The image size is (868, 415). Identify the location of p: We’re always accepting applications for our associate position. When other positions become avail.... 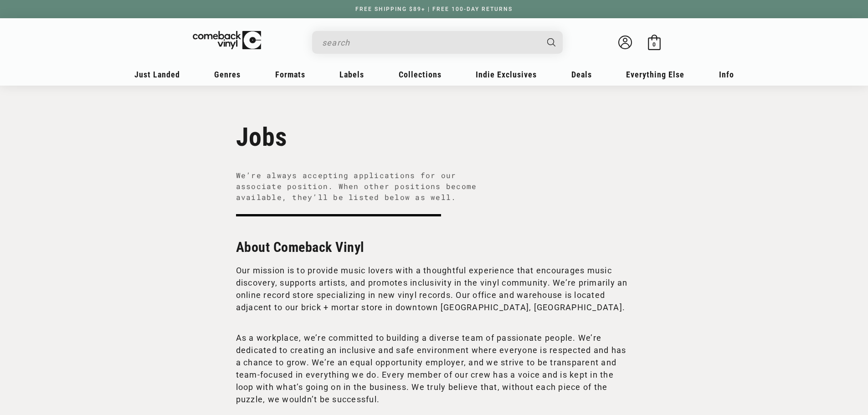
(367, 186).